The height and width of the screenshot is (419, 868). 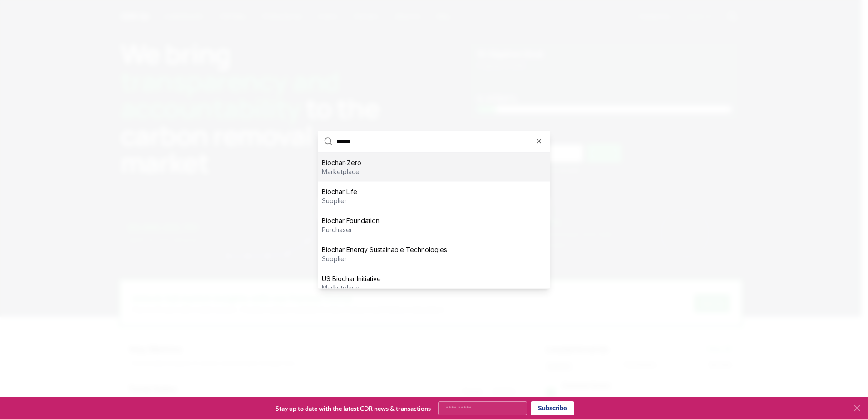 What do you see at coordinates (350, 221) in the screenshot?
I see `p: Biochar Foundation` at bounding box center [350, 221].